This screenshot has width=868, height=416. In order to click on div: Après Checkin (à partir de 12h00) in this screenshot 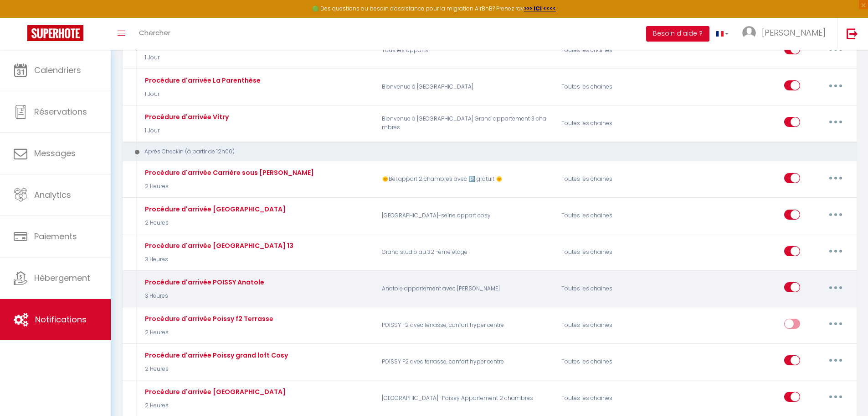, I will do `click(482, 151)`.